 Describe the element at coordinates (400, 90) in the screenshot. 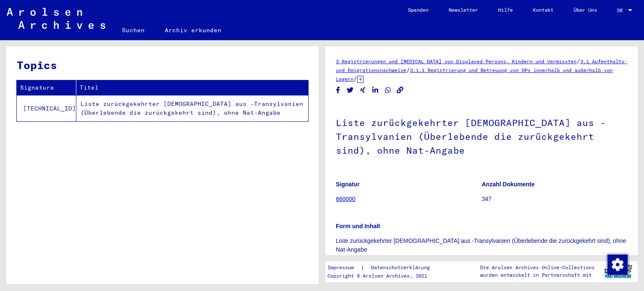

I see `button: Copy link` at that location.